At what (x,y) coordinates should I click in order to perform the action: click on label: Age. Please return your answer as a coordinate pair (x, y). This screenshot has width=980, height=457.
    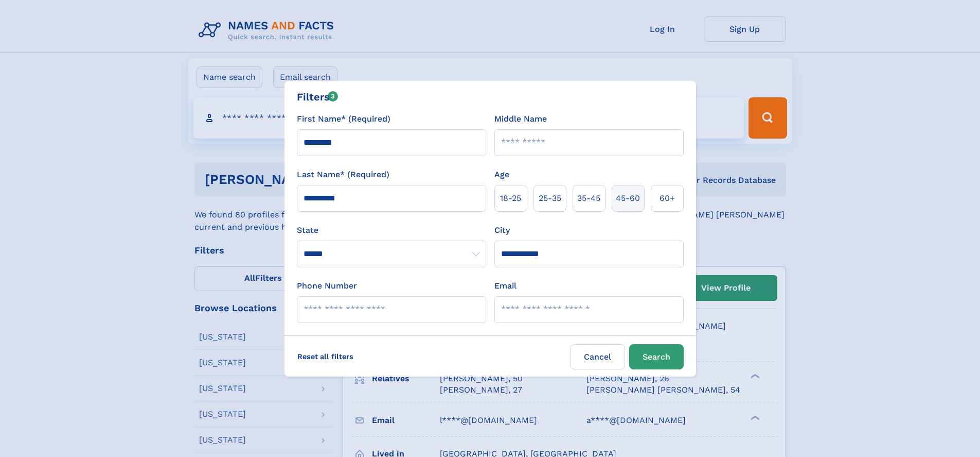
    Looking at the image, I should click on (501, 175).